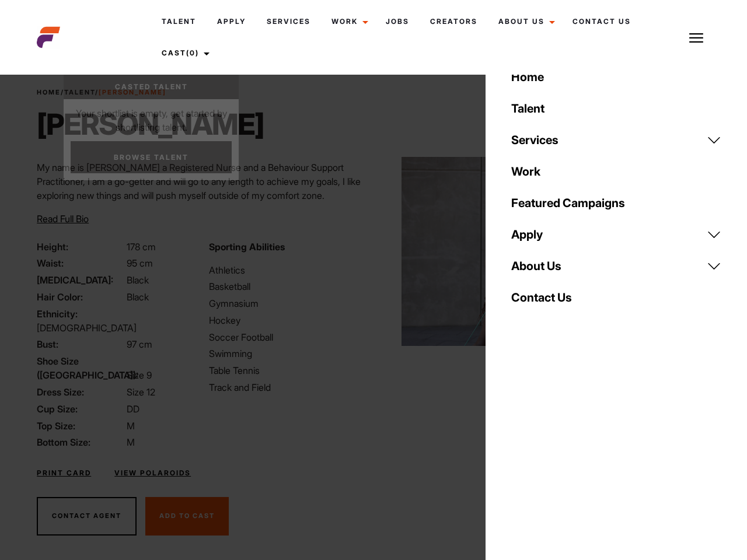 The image size is (747, 560). Describe the element at coordinates (81, 297) in the screenshot. I see `span: Hair Color:` at that location.